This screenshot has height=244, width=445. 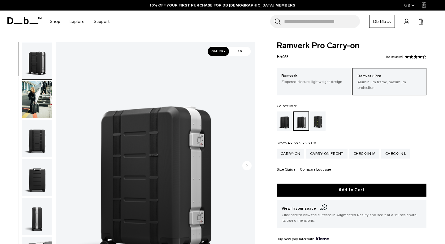 What do you see at coordinates (301, 121) in the screenshot?
I see `a: Silver` at bounding box center [301, 121].